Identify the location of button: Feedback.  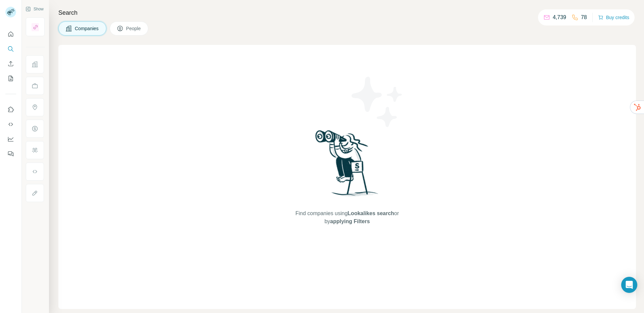
(11, 154).